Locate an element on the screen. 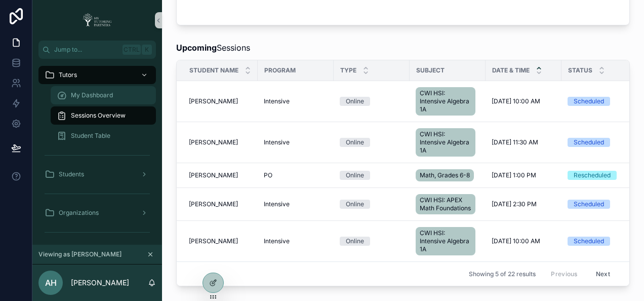 The height and width of the screenshot is (301, 644). span: K is located at coordinates (147, 50).